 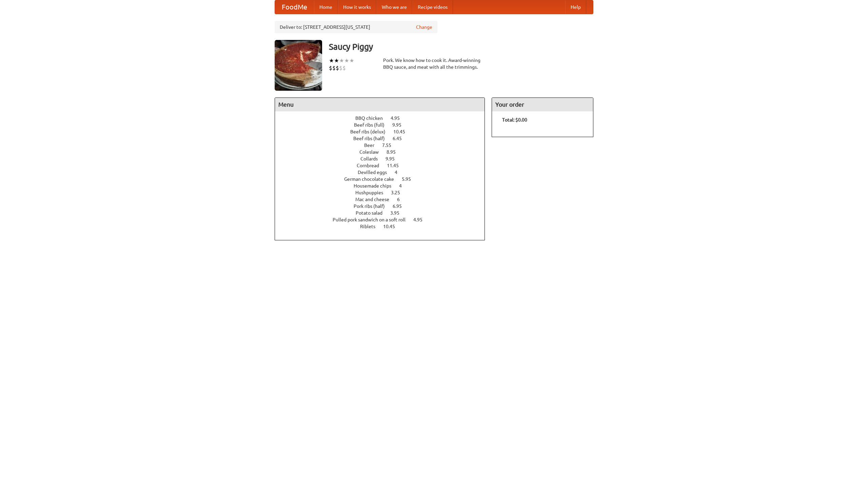 I want to click on span: Pulled pork sandwich on a soft roll, so click(x=372, y=220).